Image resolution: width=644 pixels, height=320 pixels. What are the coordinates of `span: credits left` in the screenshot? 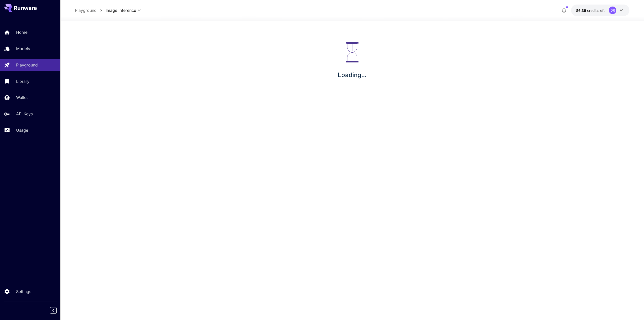 It's located at (596, 10).